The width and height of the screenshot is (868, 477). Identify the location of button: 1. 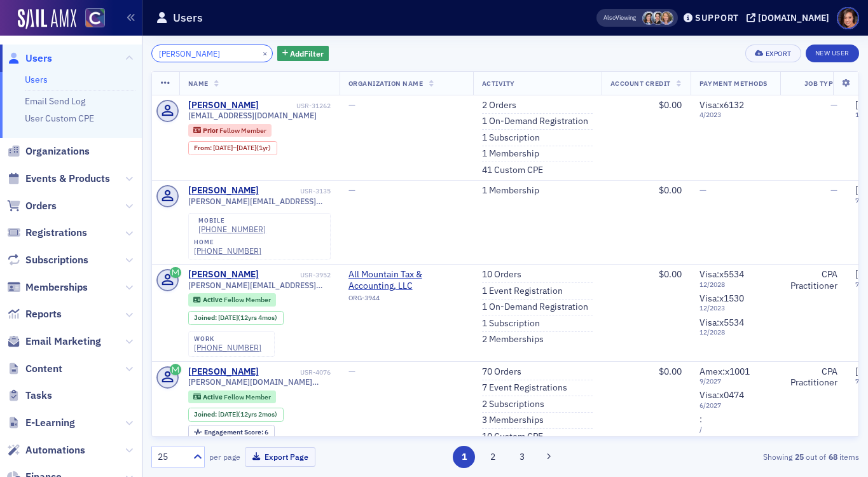
(464, 457).